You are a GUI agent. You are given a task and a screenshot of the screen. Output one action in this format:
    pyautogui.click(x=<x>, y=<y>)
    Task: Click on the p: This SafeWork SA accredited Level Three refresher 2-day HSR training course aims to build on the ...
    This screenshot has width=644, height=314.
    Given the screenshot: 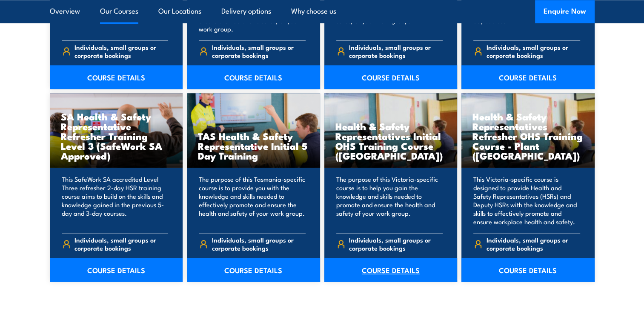 What is the action you would take?
    pyautogui.click(x=115, y=200)
    